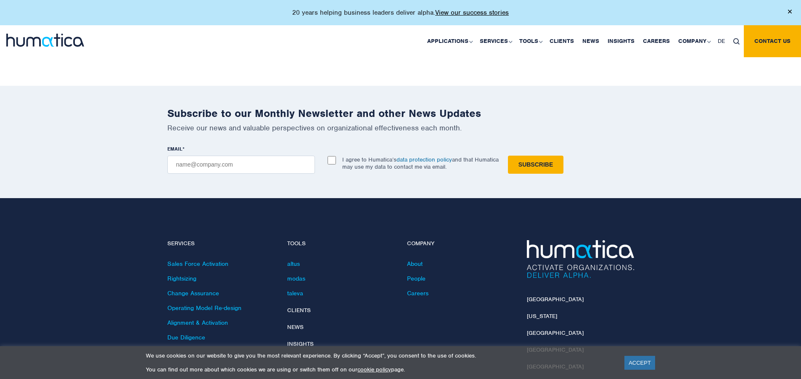 The height and width of the screenshot is (379, 801). I want to click on a: cookie policy, so click(374, 369).